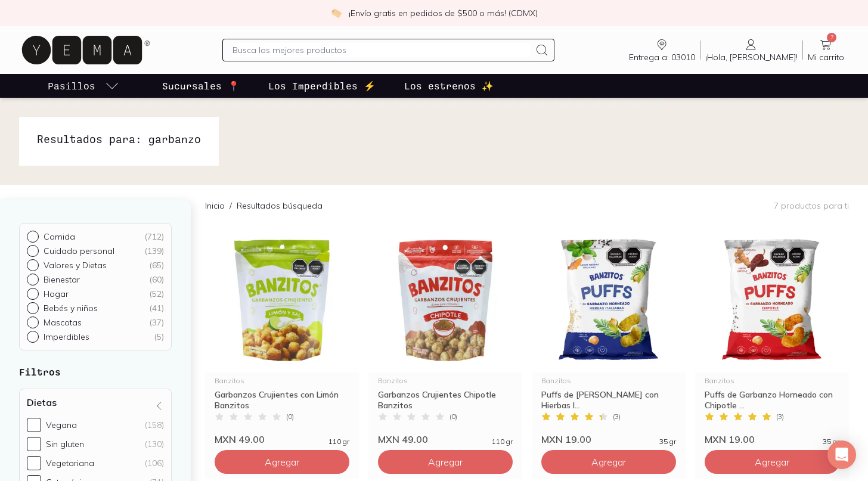  Describe the element at coordinates (42, 402) in the screenshot. I see `h4: Dietas` at that location.